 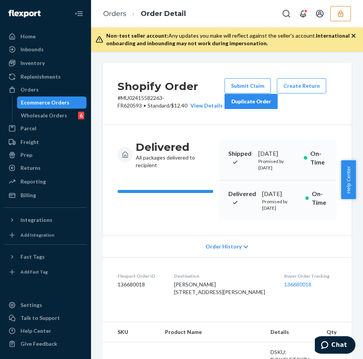 What do you see at coordinates (33, 181) in the screenshot?
I see `div: Reporting` at bounding box center [33, 181].